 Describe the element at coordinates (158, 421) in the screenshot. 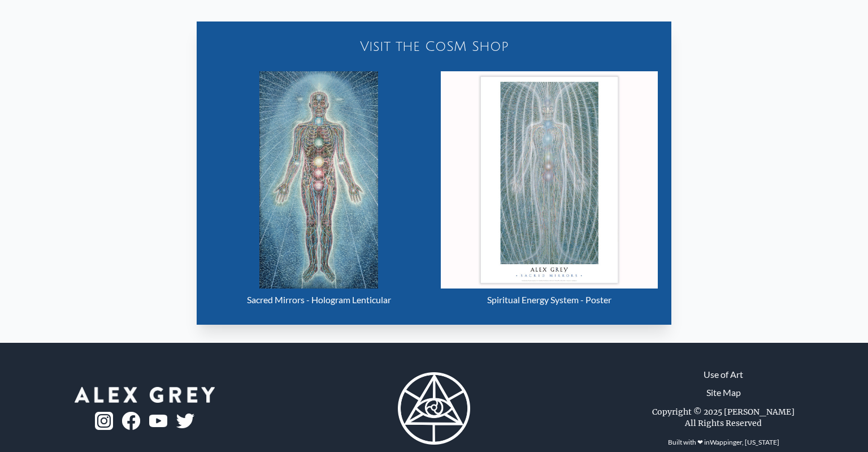

I see `img: youtube-logo.png` at that location.